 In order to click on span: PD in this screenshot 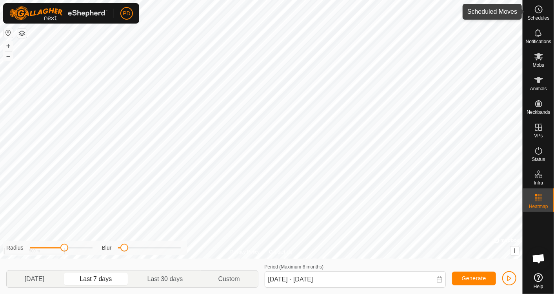, I will do `click(126, 13)`.